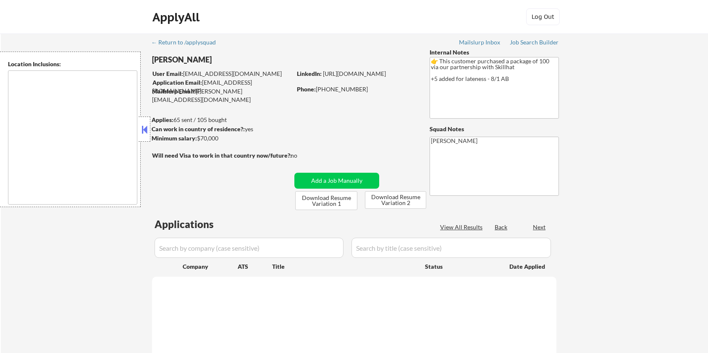  I want to click on div: $70,000, so click(221, 139).